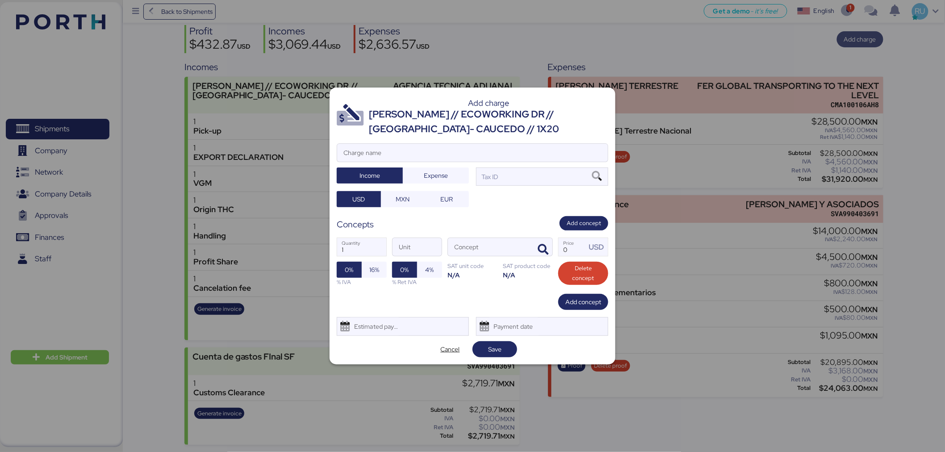 The image size is (945, 452). I want to click on input: Charge name, so click(472, 153).